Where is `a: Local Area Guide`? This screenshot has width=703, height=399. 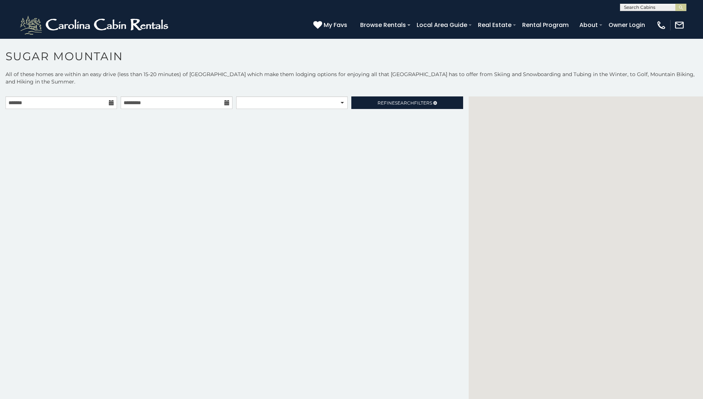
a: Local Area Guide is located at coordinates (442, 25).